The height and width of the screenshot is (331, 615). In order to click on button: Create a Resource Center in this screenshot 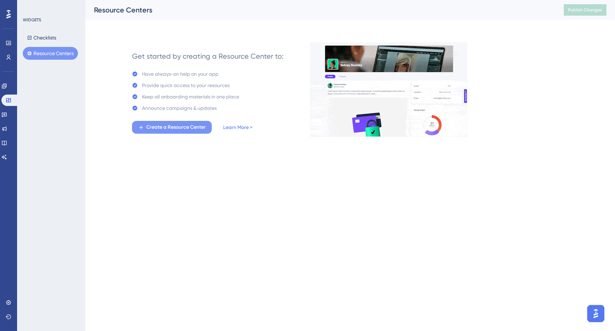, I will do `click(172, 127)`.